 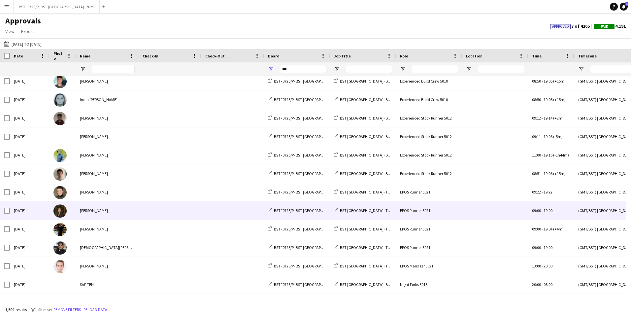 I want to click on img: Amy Mauvan, so click(x=60, y=266).